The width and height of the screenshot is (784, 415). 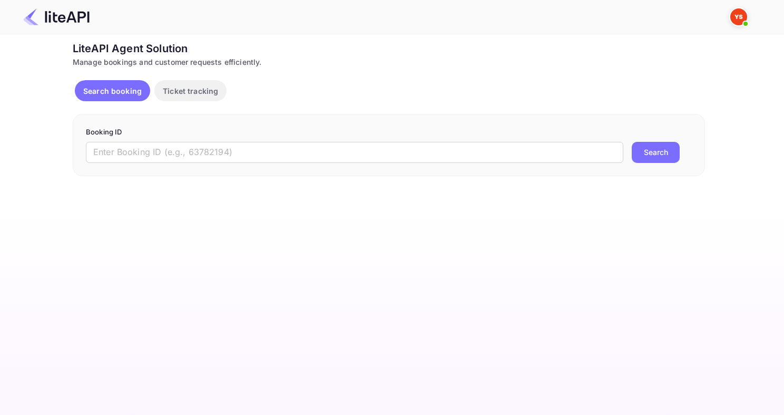 I want to click on p: Search booking, so click(x=112, y=91).